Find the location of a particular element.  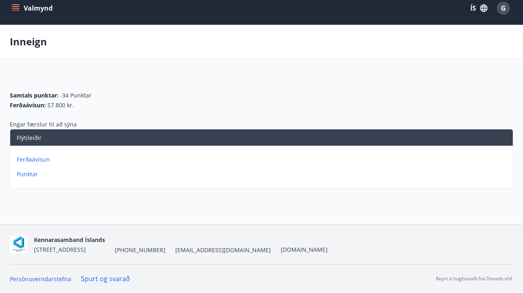

p: Ferðaávísun is located at coordinates (263, 160).